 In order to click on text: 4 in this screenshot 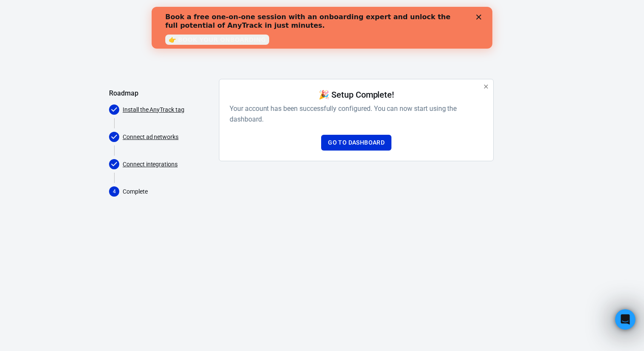, I will do `click(114, 191)`.